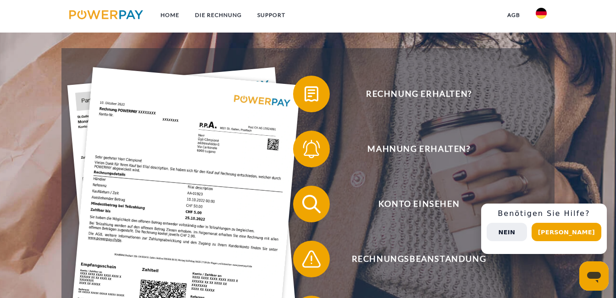 The width and height of the screenshot is (616, 298). Describe the element at coordinates (413, 149) in the screenshot. I see `a: Mahnung erhalten?` at that location.